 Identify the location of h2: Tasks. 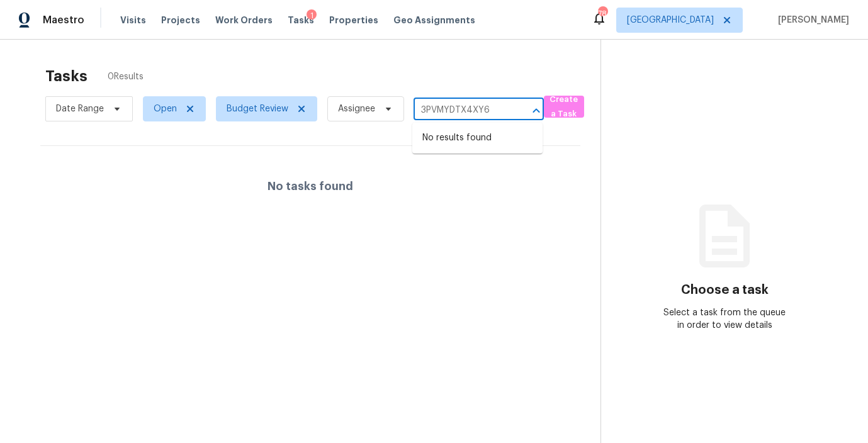
(66, 76).